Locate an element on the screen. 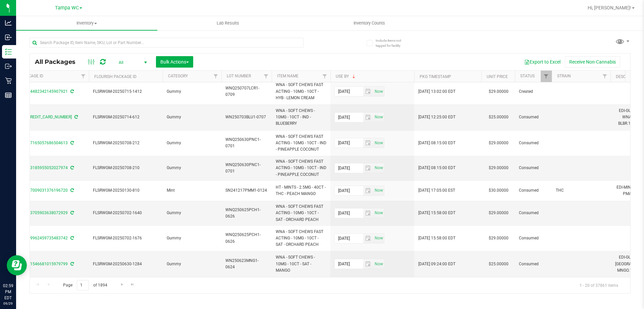 Image resolution: width=644 pixels, height=309 pixels. inline-svg: Outbound is located at coordinates (8, 66).